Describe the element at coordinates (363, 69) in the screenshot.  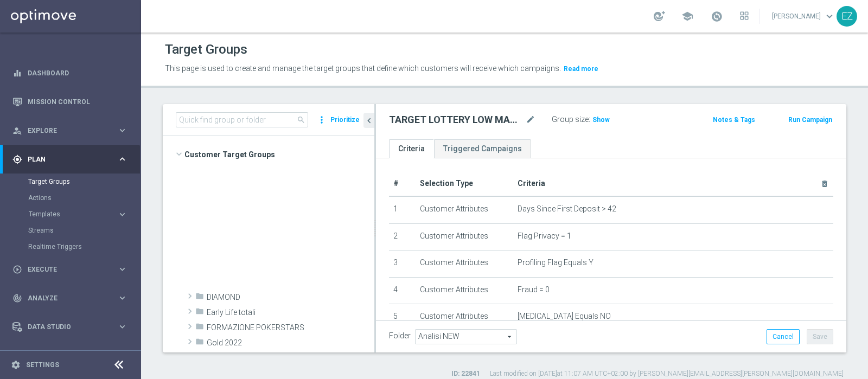
I see `span: This page is used to create and manage the target groups that define which customers will receive...` at that location.